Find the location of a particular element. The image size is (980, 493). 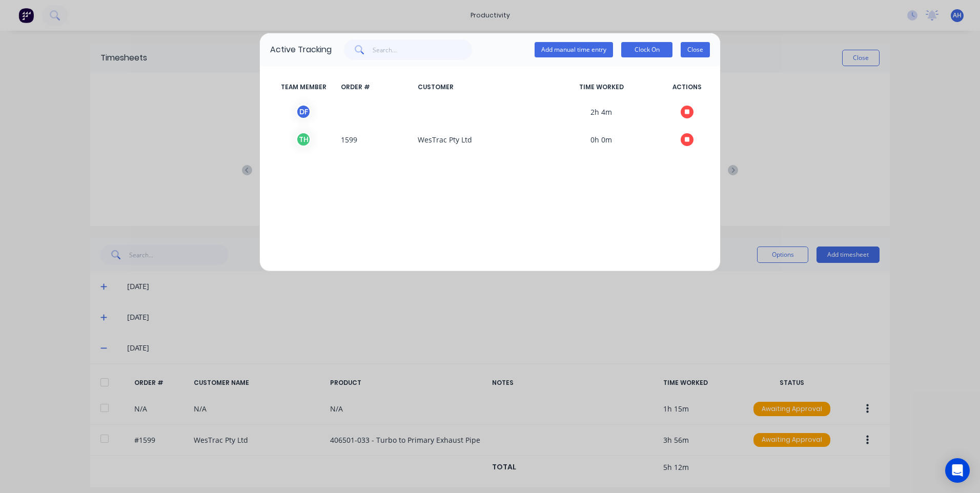

div: Open Intercom Messenger is located at coordinates (957, 470).